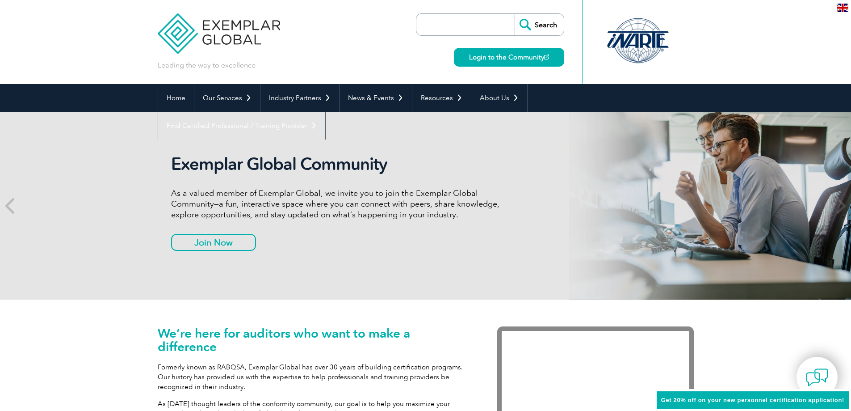 The width and height of the screenshot is (851, 411). Describe the element at coordinates (441, 98) in the screenshot. I see `a: Resources` at that location.